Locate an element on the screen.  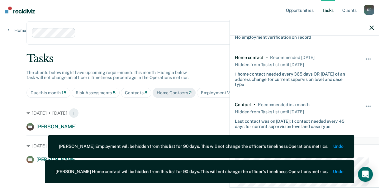
div: Home contact is located at coordinates (249, 57).